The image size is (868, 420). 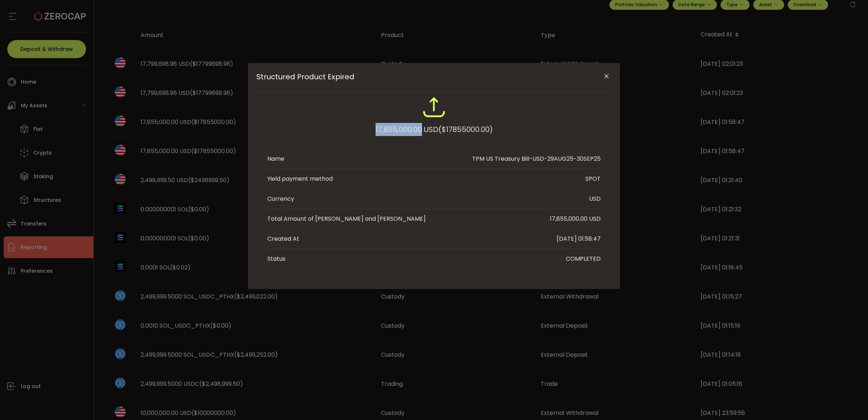 What do you see at coordinates (595, 199) in the screenshot?
I see `div: USD` at bounding box center [595, 199].